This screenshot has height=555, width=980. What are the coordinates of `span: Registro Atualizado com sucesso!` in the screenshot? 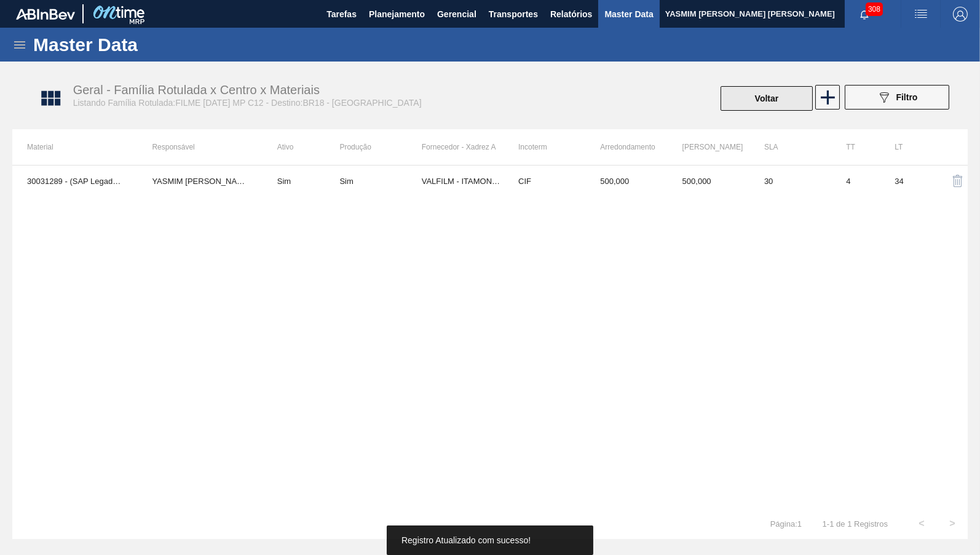 It's located at (466, 540).